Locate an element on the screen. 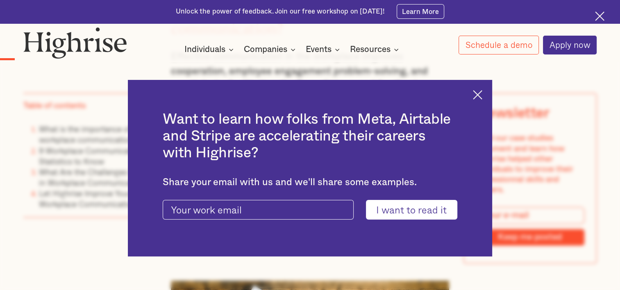 Image resolution: width=620 pixels, height=290 pixels. h2: Want to learn how folks from Meta, Airtable and Stripe are accelerating their careers with Highrise? is located at coordinates (310, 136).